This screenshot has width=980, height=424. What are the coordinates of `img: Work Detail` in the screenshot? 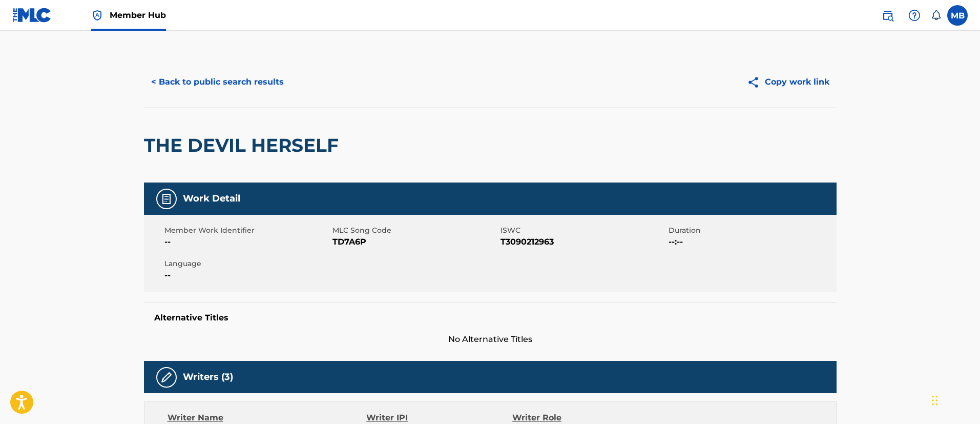 It's located at (167, 199).